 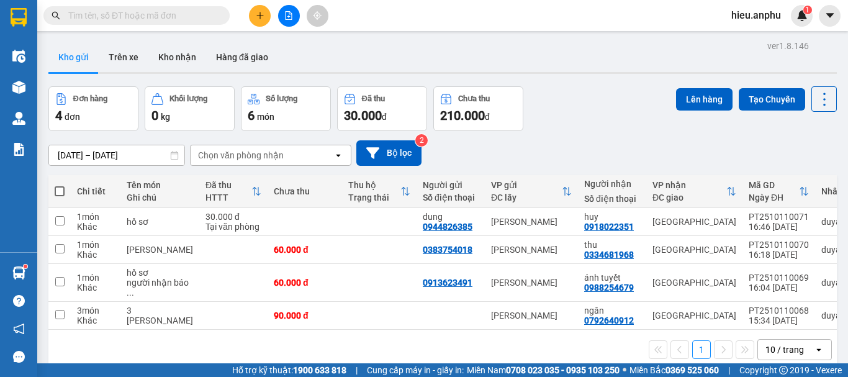 I want to click on div: PT2510110071, so click(x=778, y=217).